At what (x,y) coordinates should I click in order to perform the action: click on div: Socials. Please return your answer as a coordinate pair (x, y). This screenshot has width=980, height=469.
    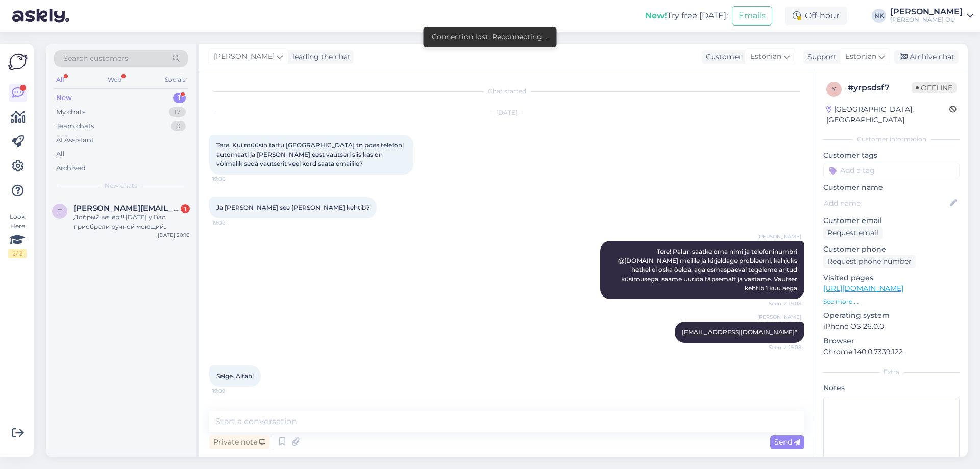
    Looking at the image, I should click on (175, 80).